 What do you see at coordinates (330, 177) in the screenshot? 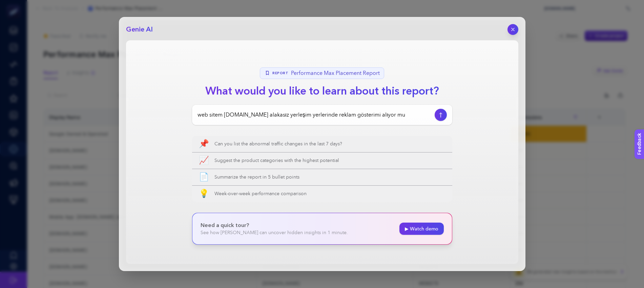
I see `span: Summarize the report in 5 bullet points` at bounding box center [330, 177].